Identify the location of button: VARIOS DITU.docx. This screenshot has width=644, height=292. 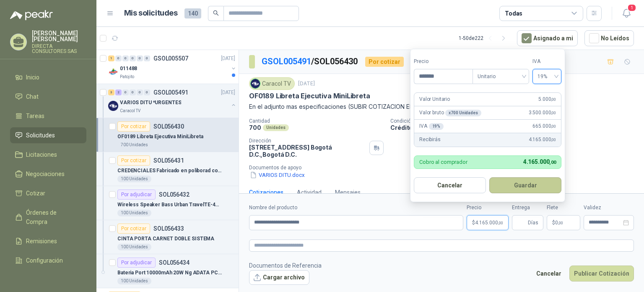
(277, 175).